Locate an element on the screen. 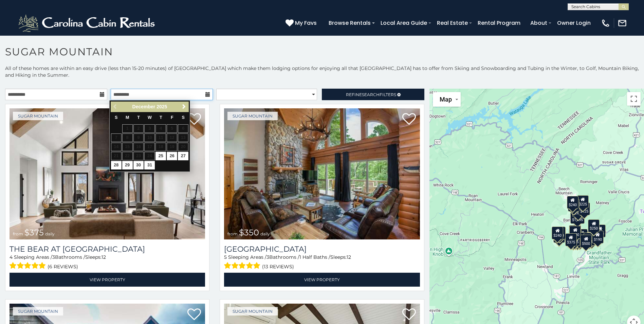 This screenshot has height=324, width=644. span: 5 is located at coordinates (226, 258).